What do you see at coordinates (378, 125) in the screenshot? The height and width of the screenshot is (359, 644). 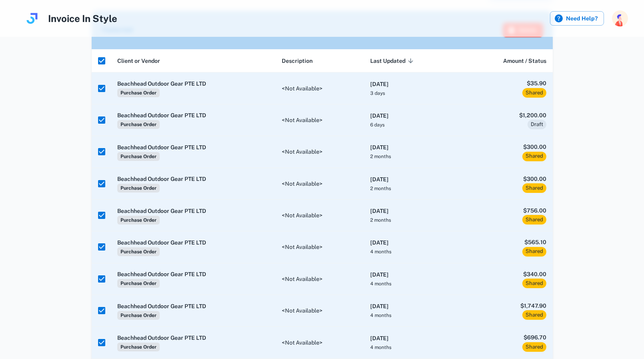 I see `span: 6 days` at bounding box center [378, 125].